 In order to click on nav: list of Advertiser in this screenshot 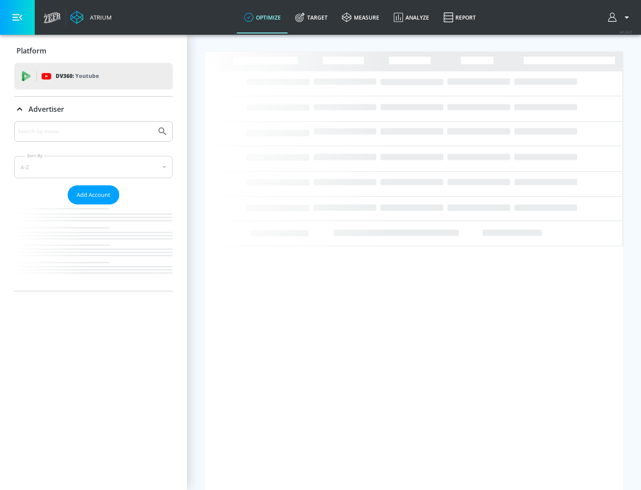, I will do `click(94, 248)`.